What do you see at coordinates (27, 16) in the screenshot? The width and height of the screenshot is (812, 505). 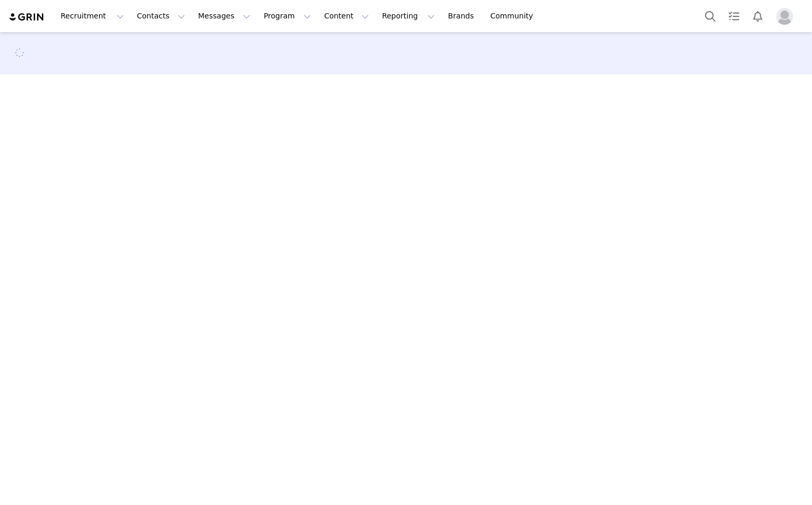 I see `a: grin logo` at bounding box center [27, 16].